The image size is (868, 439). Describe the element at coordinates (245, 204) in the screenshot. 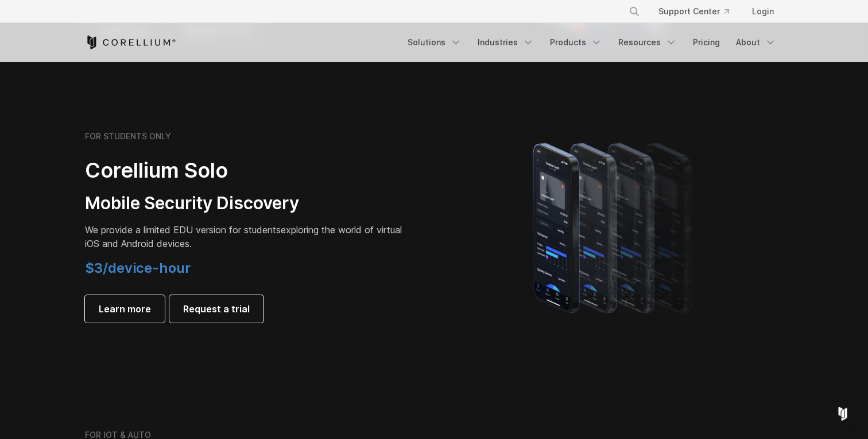

I see `h3: Mobile Security Discovery` at that location.